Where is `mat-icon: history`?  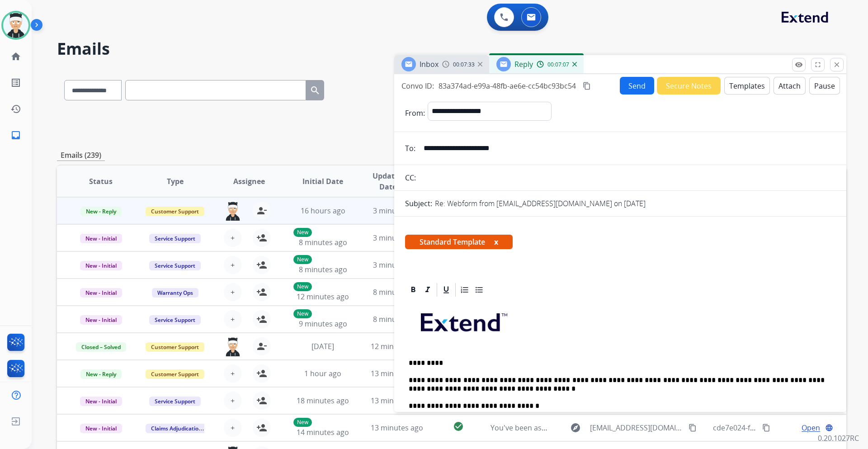 mat-icon: history is located at coordinates (16, 109).